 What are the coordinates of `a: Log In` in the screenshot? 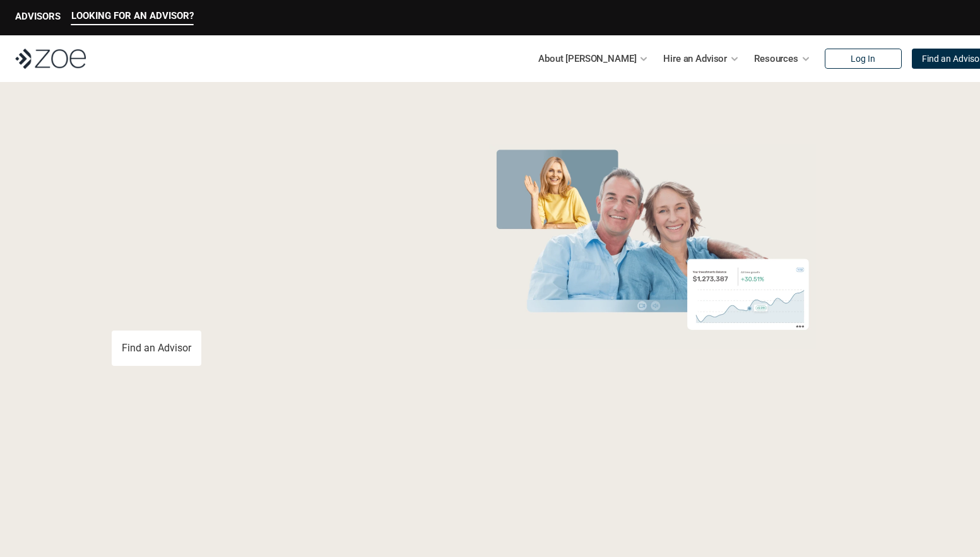 It's located at (863, 59).